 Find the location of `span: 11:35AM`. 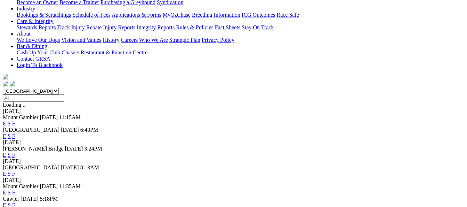

span: 11:35AM is located at coordinates (70, 186).